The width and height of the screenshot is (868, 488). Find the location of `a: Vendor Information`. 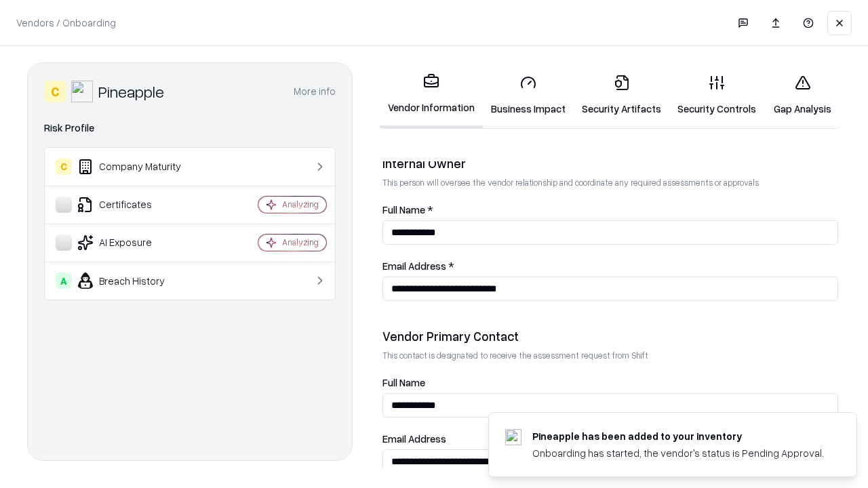

a: Vendor Information is located at coordinates (431, 95).